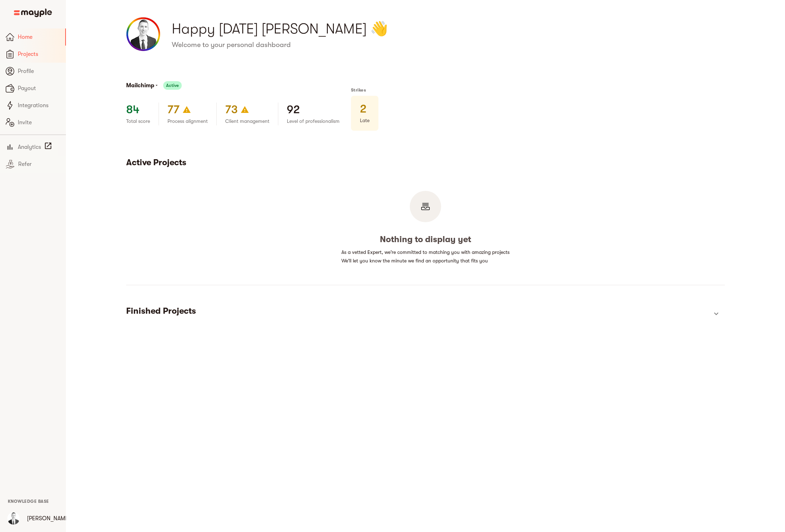 This screenshot has width=785, height=532. What do you see at coordinates (29, 501) in the screenshot?
I see `span: Knowledge Base` at bounding box center [29, 501].